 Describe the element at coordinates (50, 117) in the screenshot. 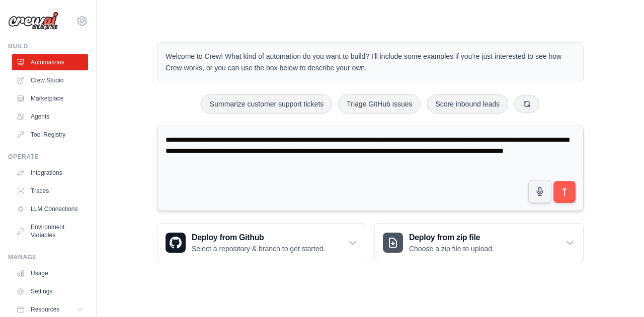

I see `a: Agents` at that location.